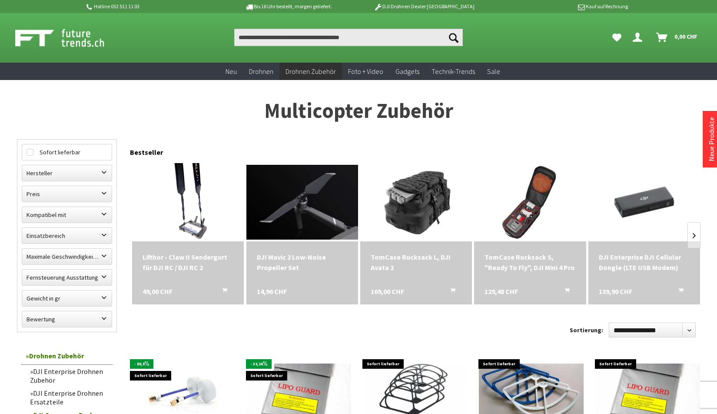 The width and height of the screenshot is (717, 414). Describe the element at coordinates (407, 71) in the screenshot. I see `span: Gadgets` at that location.